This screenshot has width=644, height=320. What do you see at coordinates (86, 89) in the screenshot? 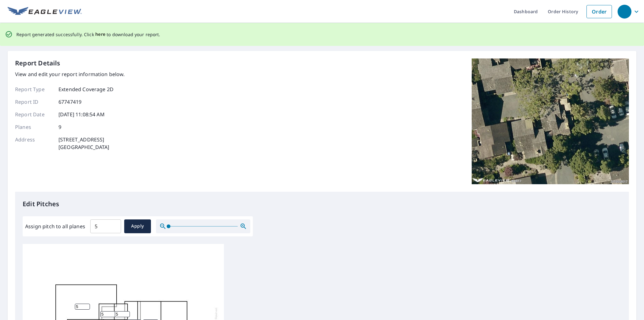
I see `p: Extended Coverage 2D` at bounding box center [86, 89].